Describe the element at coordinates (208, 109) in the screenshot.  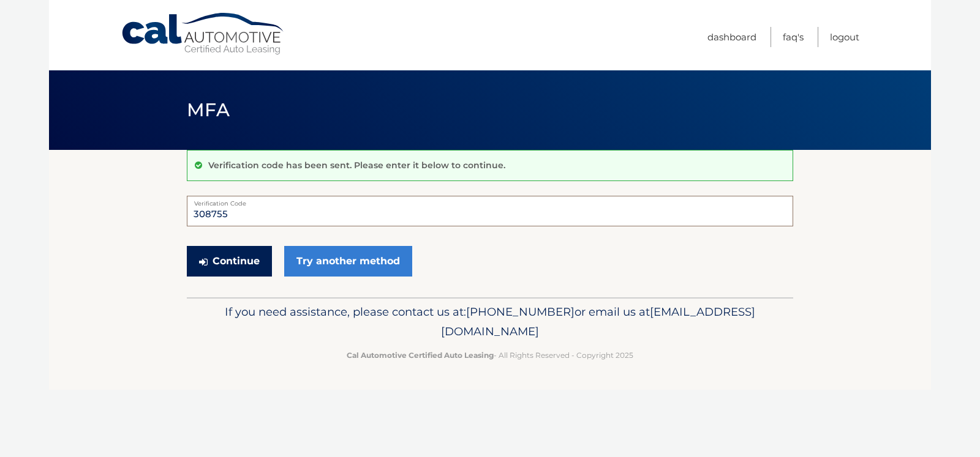
I see `span: MFA` at that location.